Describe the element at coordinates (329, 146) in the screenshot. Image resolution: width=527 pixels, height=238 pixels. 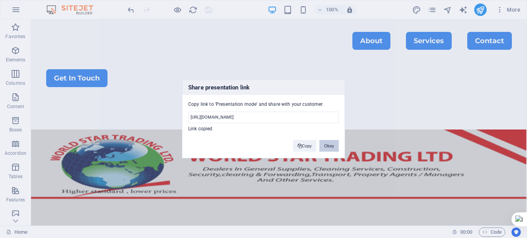
I see `button: Okay` at that location.